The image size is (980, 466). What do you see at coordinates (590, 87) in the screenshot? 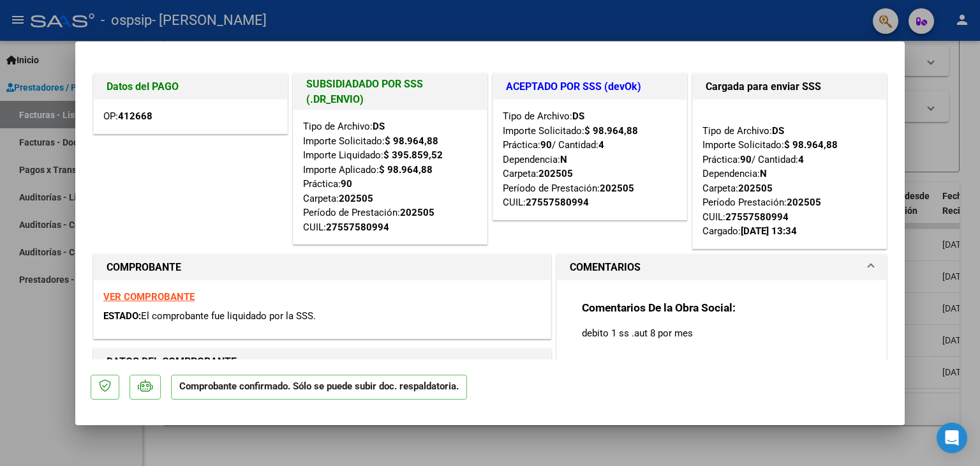
I see `h1: ACEPTADO POR SSS (devOk)` at bounding box center [590, 87].